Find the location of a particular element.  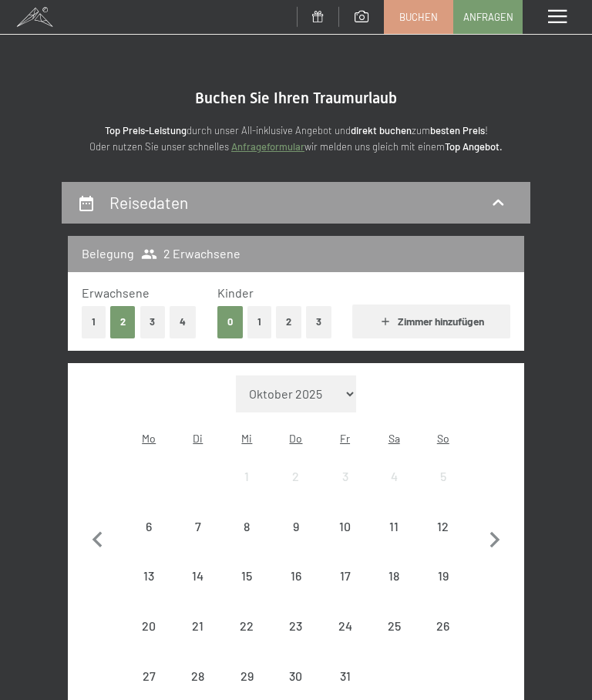

div: Fri Oct 10 2025 is located at coordinates (346, 527).